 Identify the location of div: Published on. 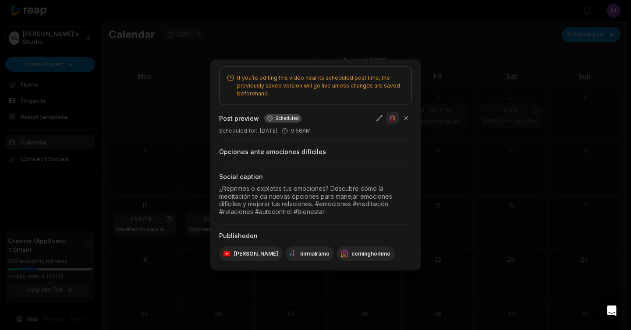
(315, 236).